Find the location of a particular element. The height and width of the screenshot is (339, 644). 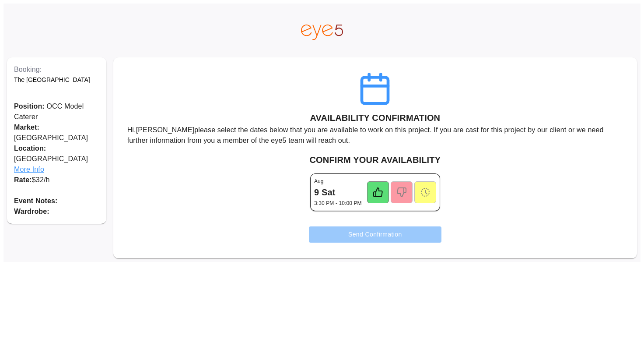

p: OCC Model Caterer is located at coordinates (57, 112).